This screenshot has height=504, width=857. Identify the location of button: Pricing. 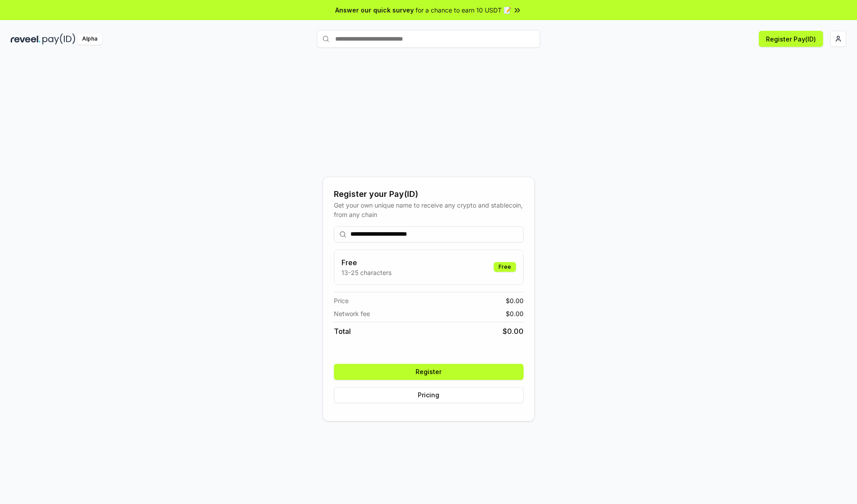
(428, 395).